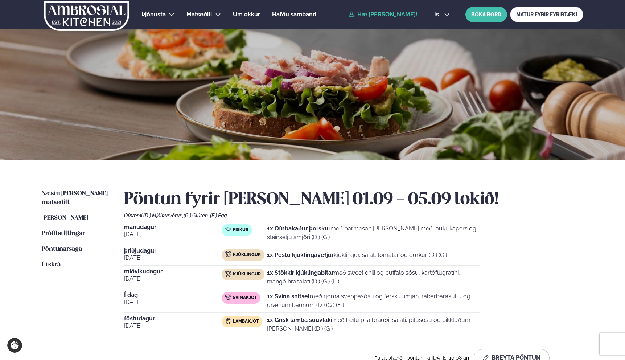 The width and height of the screenshot is (625, 360). What do you see at coordinates (241, 230) in the screenshot?
I see `span: Fiskur` at bounding box center [241, 230].